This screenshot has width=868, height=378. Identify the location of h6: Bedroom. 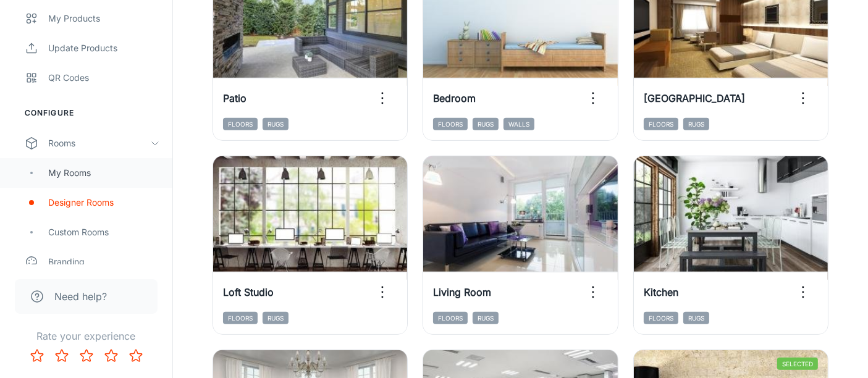
(454, 98).